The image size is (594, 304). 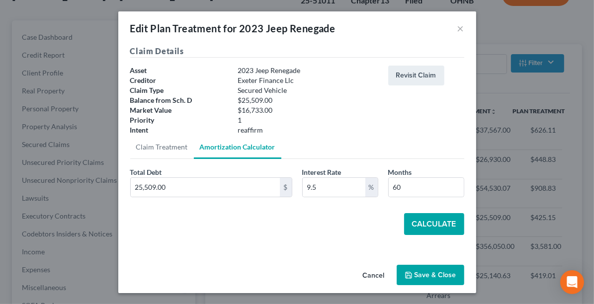 I want to click on div: Asset, so click(x=179, y=71).